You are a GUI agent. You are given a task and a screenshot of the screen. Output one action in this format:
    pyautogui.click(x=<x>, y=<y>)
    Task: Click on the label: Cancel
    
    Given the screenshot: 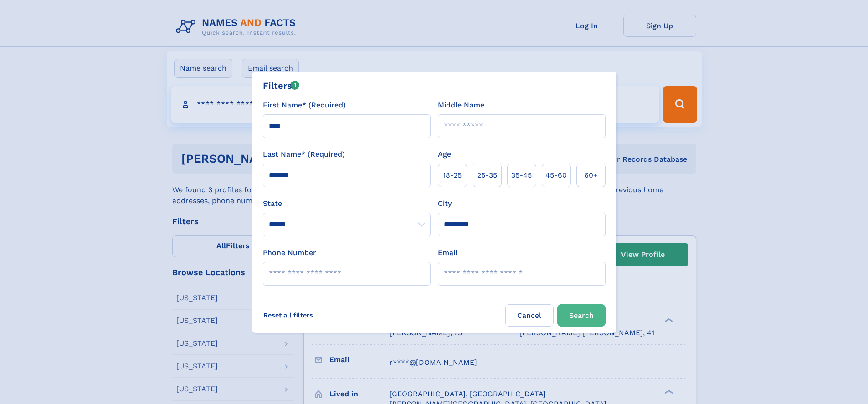 What is the action you would take?
    pyautogui.click(x=530, y=315)
    